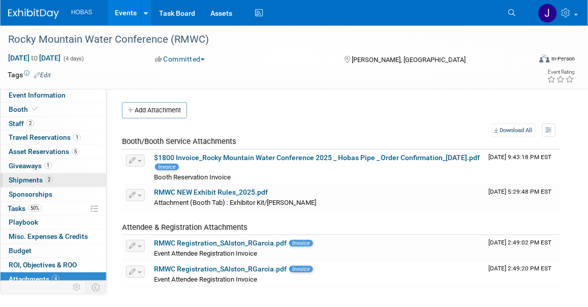 This screenshot has width=588, height=307. Describe the element at coordinates (53, 265) in the screenshot. I see `a: ROI, Objectives & ROO` at that location.